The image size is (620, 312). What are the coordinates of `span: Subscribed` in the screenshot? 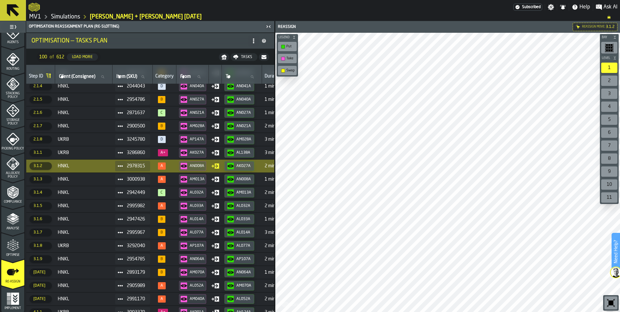 It's located at (531, 7).